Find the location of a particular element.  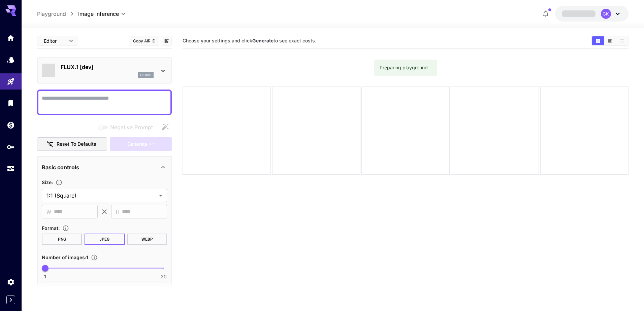

div: Expand sidebar is located at coordinates (11, 300).